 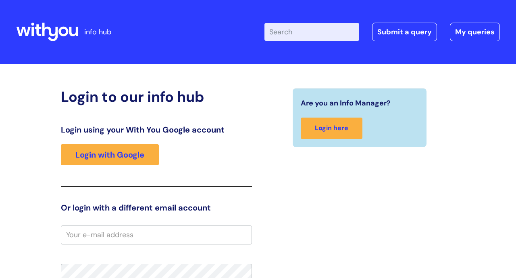 What do you see at coordinates (110, 155) in the screenshot?
I see `a: Login with Google` at bounding box center [110, 155].